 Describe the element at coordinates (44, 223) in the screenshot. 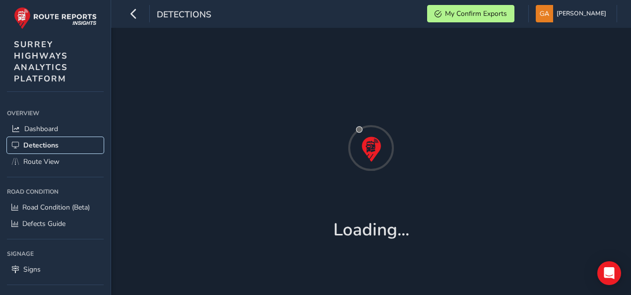

I see `span: Defects Guide` at that location.